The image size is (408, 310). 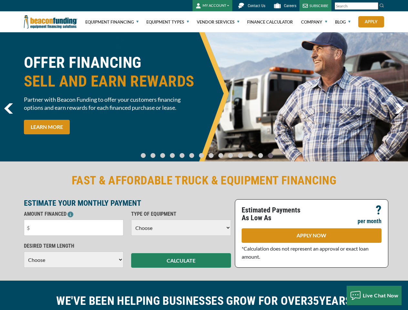 I want to click on span: Careers, so click(x=290, y=6).